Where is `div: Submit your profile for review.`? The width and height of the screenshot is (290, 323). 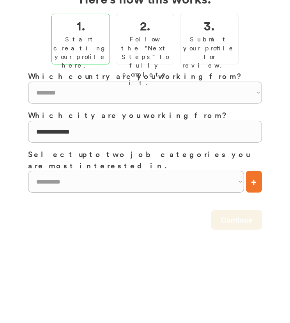 div: Submit your profile for review. is located at coordinates (210, 52).